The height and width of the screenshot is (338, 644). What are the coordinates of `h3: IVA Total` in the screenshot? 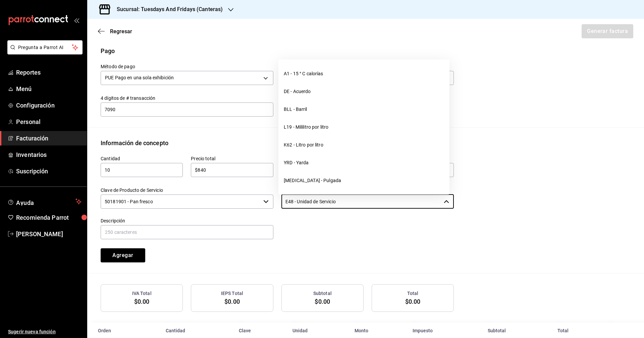 It's located at (142, 293).